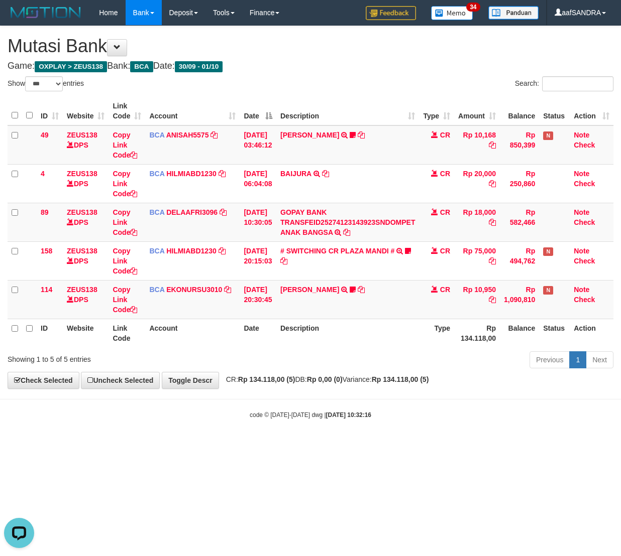 The height and width of the screenshot is (556, 621). Describe the element at coordinates (46, 13) in the screenshot. I see `img: MOTION_logo.png` at that location.